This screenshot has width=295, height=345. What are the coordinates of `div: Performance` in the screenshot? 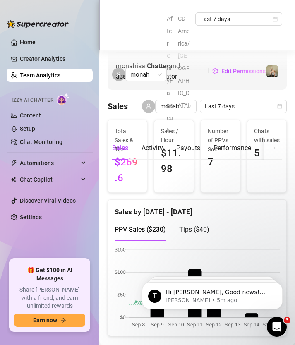 It's located at (232, 148).